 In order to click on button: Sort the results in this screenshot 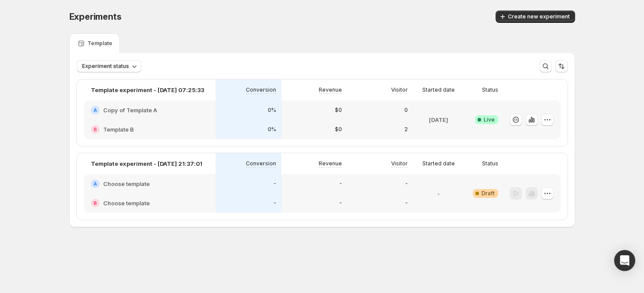, I will do `click(562, 66)`.